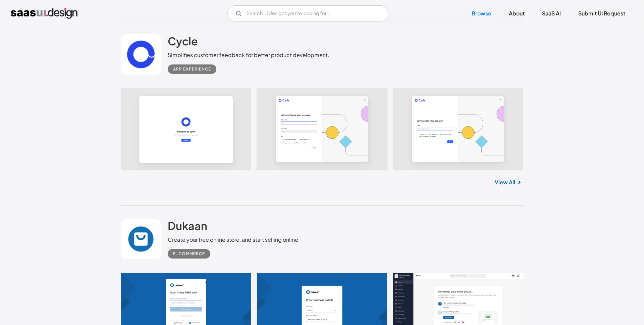 The image size is (644, 325). I want to click on a: home, so click(44, 14).